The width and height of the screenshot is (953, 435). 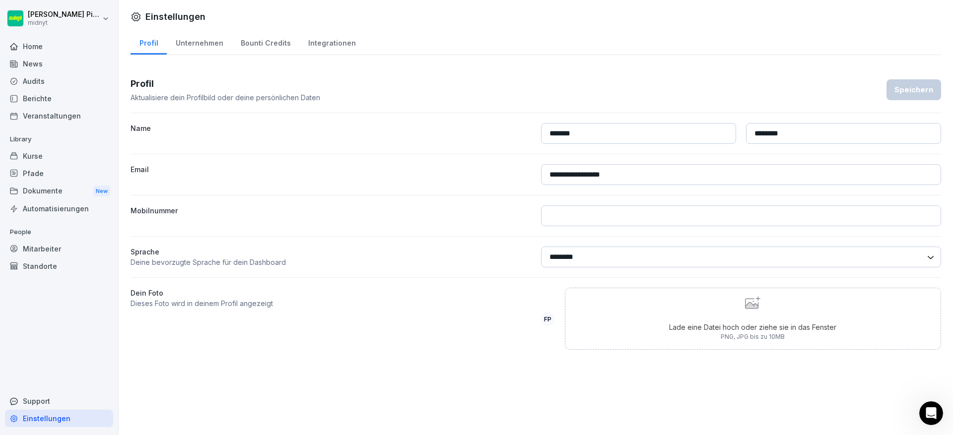 I want to click on p: Dieses Foto wird in deinem Profil angezeigt, so click(x=330, y=303).